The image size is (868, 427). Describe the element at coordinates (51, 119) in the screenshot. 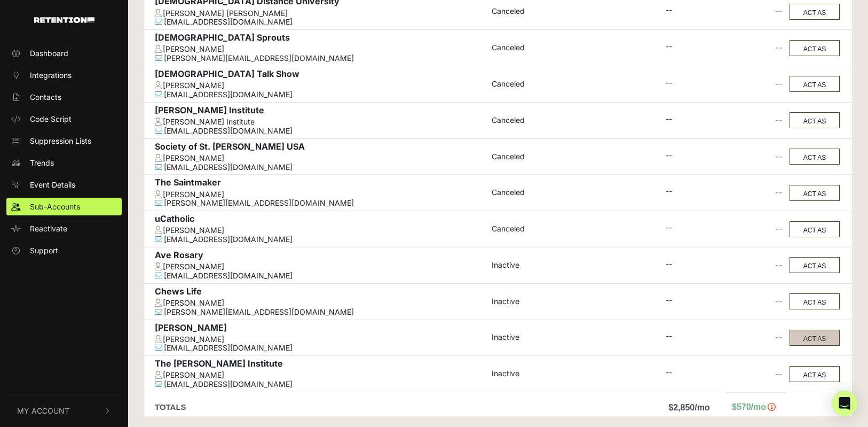

I see `span: Code Script` at that location.